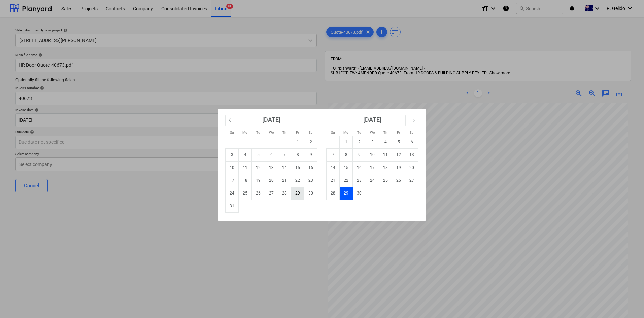 This screenshot has width=644, height=318. I want to click on td: Sunday, September 14, 2025, so click(333, 167).